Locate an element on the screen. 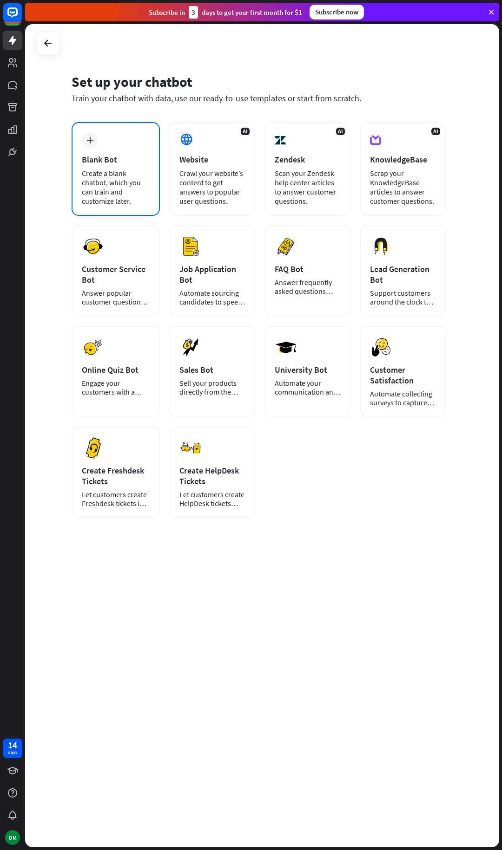  div: Set up your chatbot is located at coordinates (258, 82).